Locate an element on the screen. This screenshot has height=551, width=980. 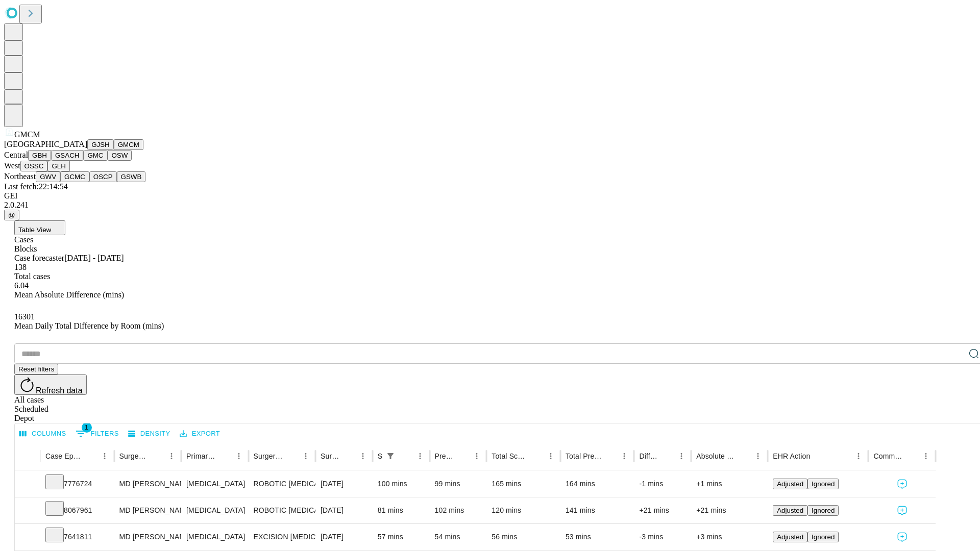
div: Case Epic Id is located at coordinates (63, 456).